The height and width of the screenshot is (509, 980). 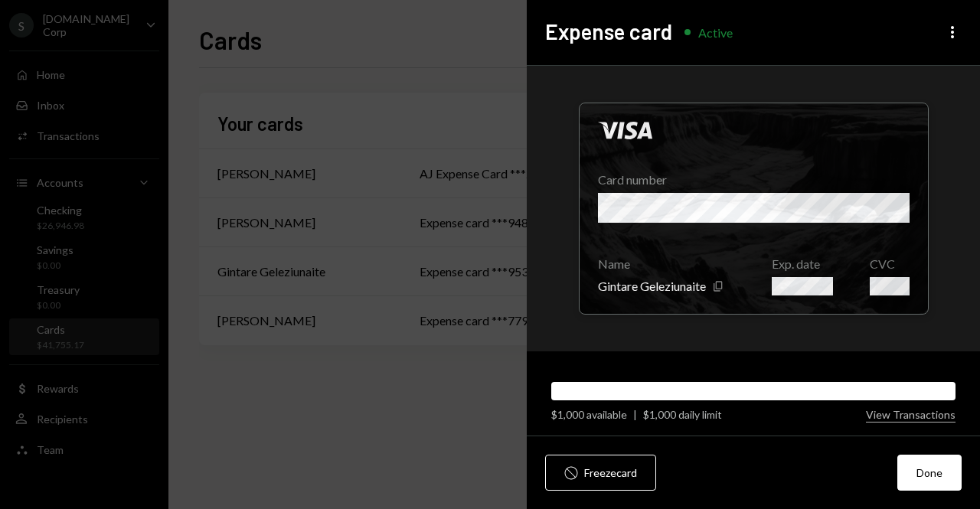 I want to click on div: Click to hide, so click(x=753, y=208).